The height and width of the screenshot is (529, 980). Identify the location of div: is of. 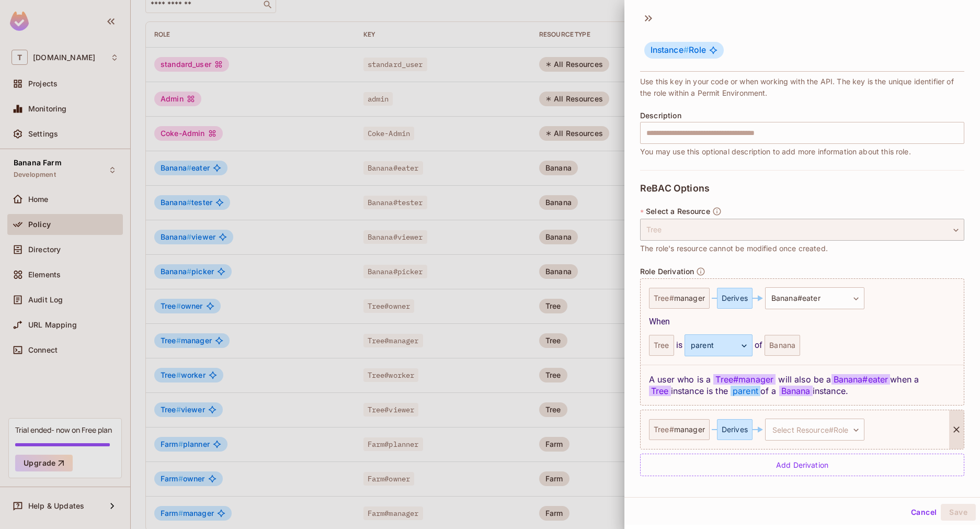
(802, 345).